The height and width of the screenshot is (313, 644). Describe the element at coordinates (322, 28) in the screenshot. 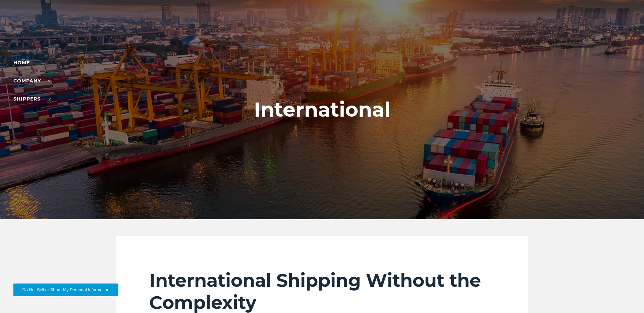

I see `img: kbx logo` at that location.